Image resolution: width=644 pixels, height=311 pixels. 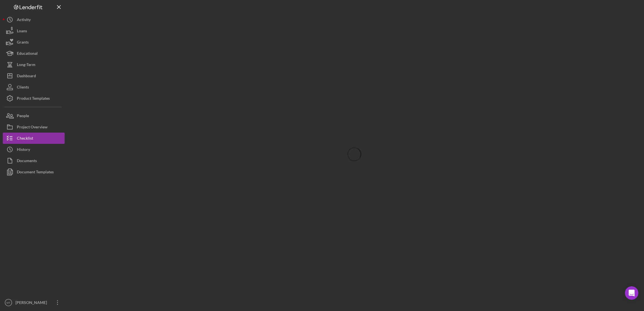 What do you see at coordinates (34, 172) in the screenshot?
I see `a: Document Templates` at bounding box center [34, 172].